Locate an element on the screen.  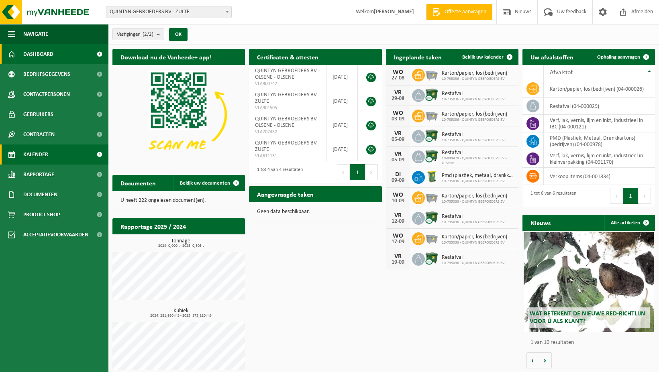
span: Contactpersonen is located at coordinates (47, 94).